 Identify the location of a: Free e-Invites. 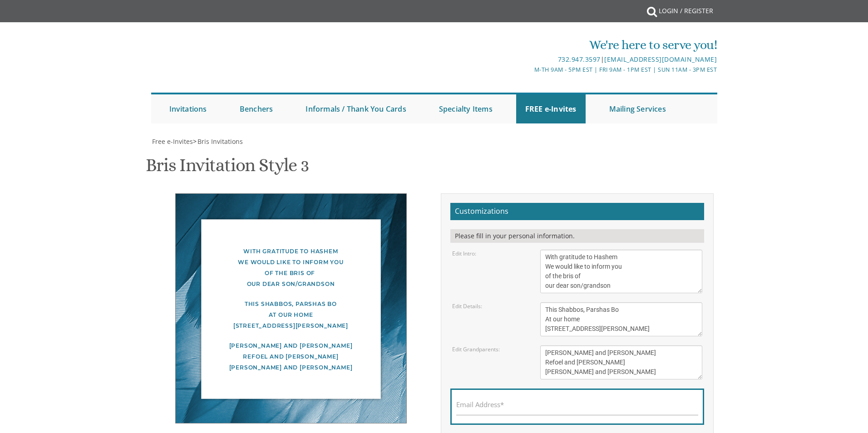
(172, 141).